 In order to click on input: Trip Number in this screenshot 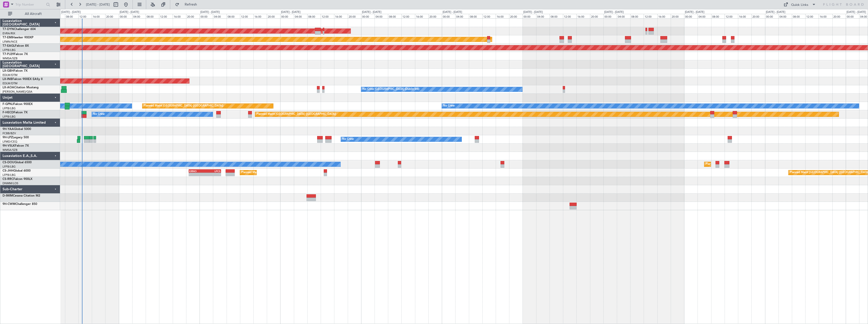, I will do `click(30, 4)`.